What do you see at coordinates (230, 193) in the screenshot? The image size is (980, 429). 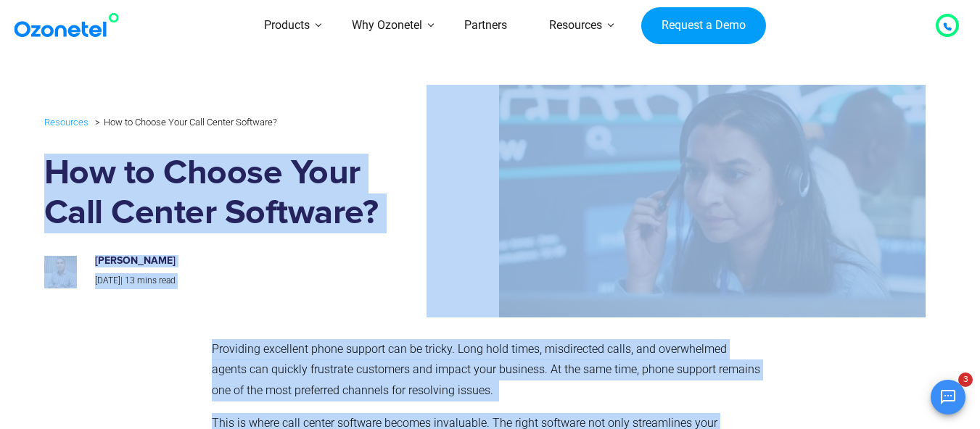 I see `h1: How to Choose Your Call Center Software?` at bounding box center [230, 193].